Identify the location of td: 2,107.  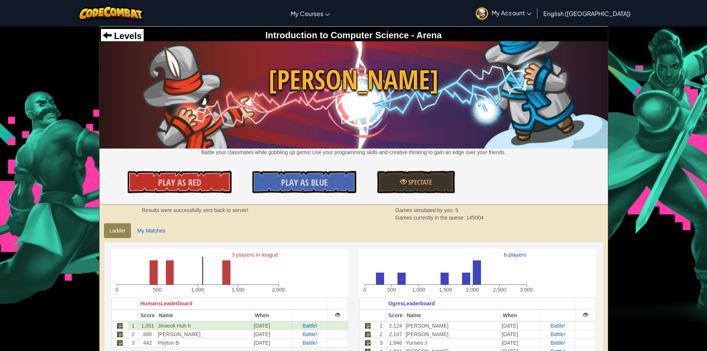
(396, 334).